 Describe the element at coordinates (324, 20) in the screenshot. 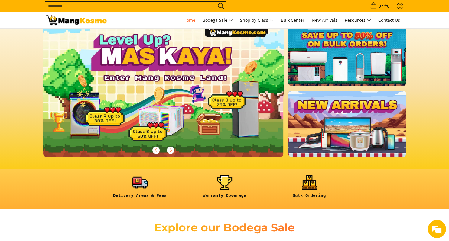

I see `a: New Arrivals` at that location.